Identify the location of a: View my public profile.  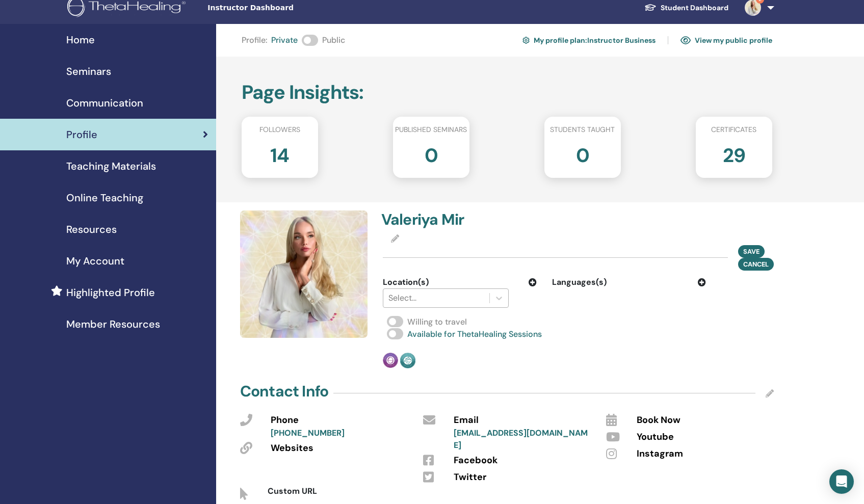
(726, 40).